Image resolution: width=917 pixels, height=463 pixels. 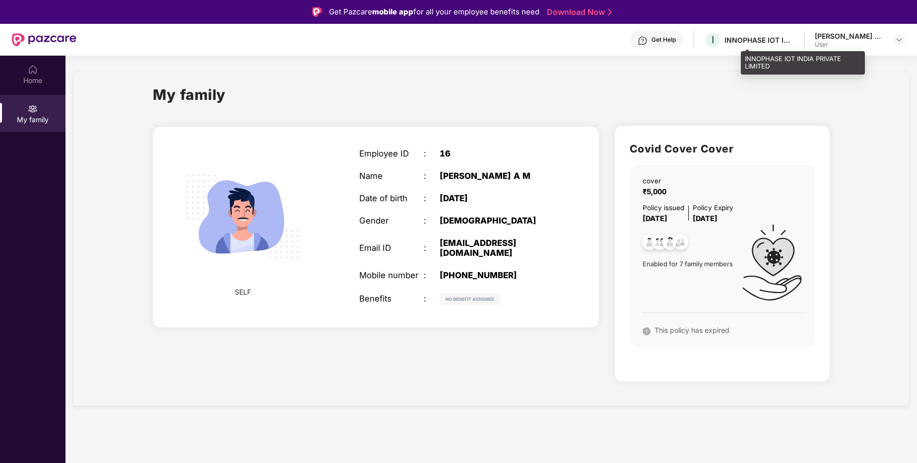 I want to click on div: Get Pazcare for all your employee benefits need, so click(x=434, y=12).